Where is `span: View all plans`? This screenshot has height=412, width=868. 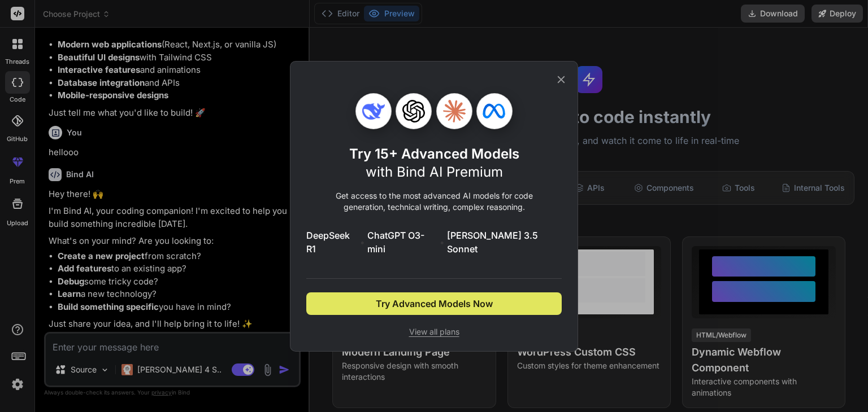
span: View all plans is located at coordinates (434, 332).